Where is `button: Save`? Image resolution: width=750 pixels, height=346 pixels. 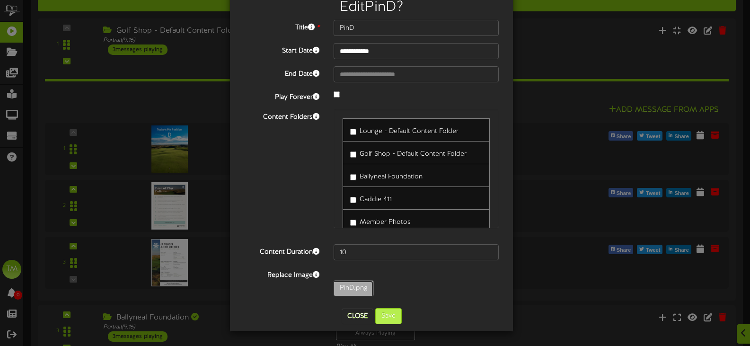 button: Save is located at coordinates (389, 316).